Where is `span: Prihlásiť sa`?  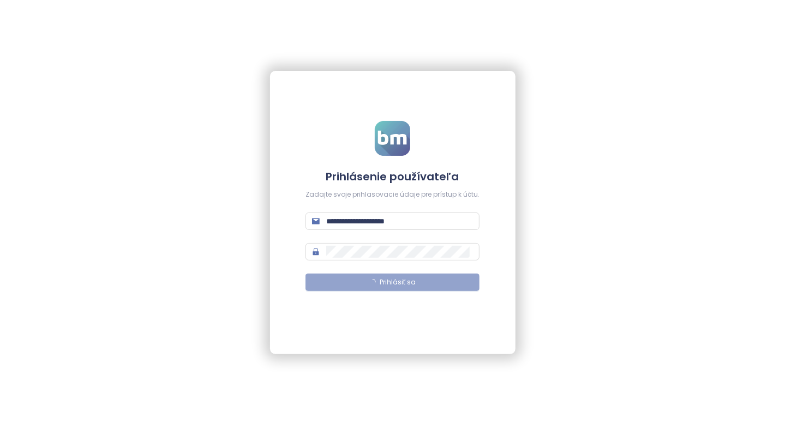
span: Prihlásiť sa is located at coordinates (398, 282).